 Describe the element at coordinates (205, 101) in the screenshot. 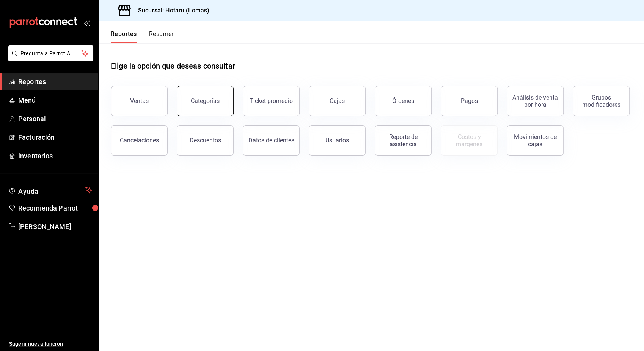

I see `button: Categorías` at that location.